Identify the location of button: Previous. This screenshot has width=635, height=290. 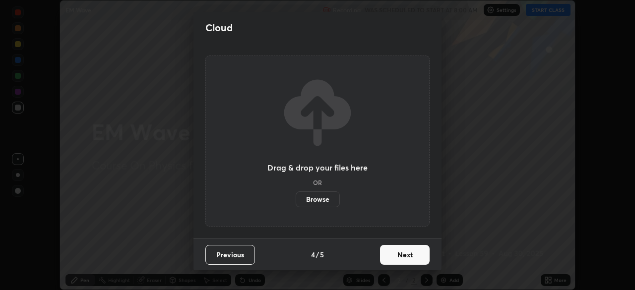
(230, 255).